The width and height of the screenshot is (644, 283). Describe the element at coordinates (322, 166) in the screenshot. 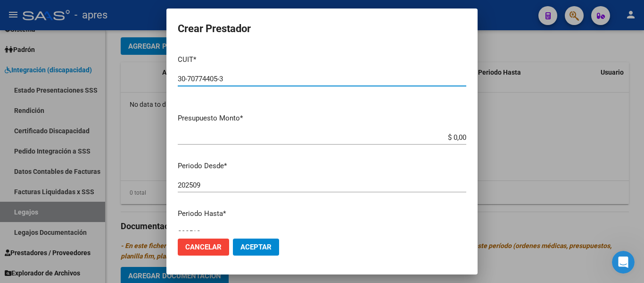

I see `p: Periodo Desde` at that location.